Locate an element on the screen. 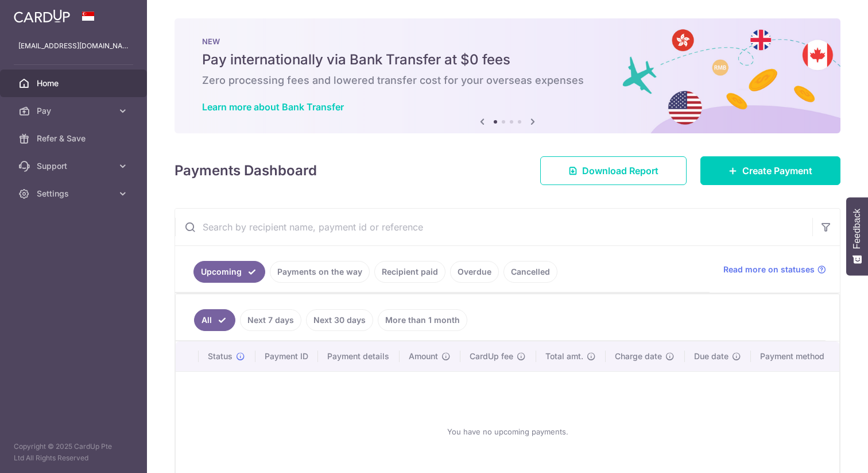  a: Next 7 days is located at coordinates (270, 320).